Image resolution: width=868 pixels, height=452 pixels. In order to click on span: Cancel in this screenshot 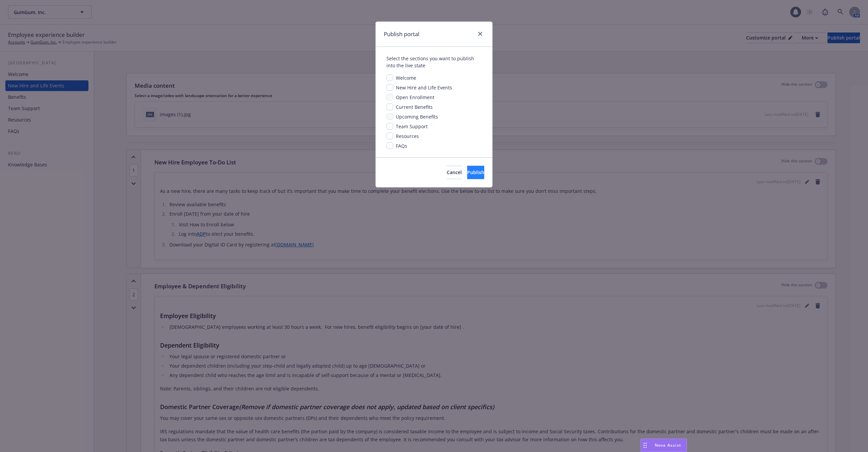, I will do `click(454, 172)`.